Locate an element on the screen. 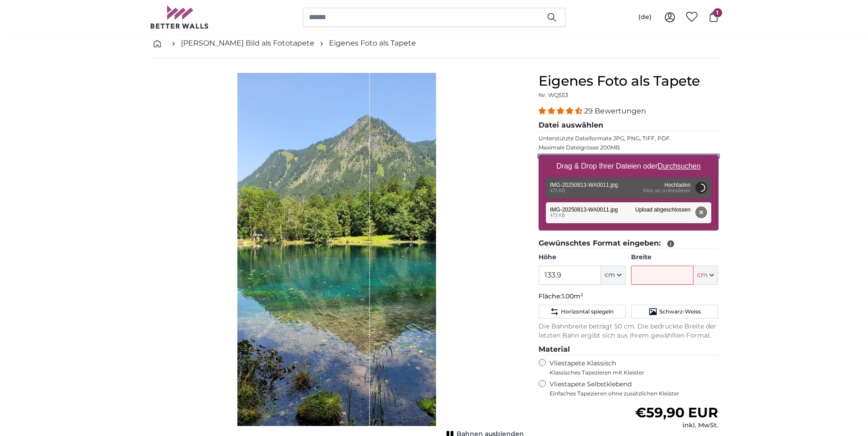 This screenshot has width=868, height=436. span: Einfaches Tapezieren ohne zusätzlichen Kleister is located at coordinates (634, 394).